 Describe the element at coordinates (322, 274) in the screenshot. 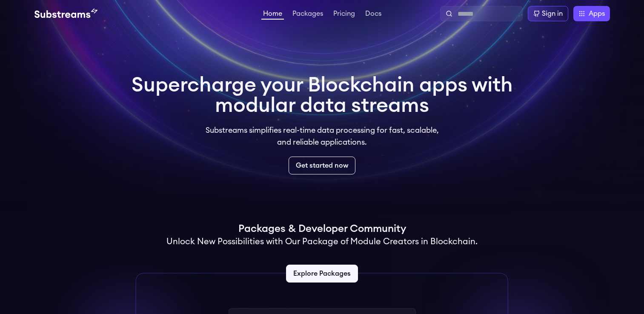

I see `a: Explore Packages` at that location.